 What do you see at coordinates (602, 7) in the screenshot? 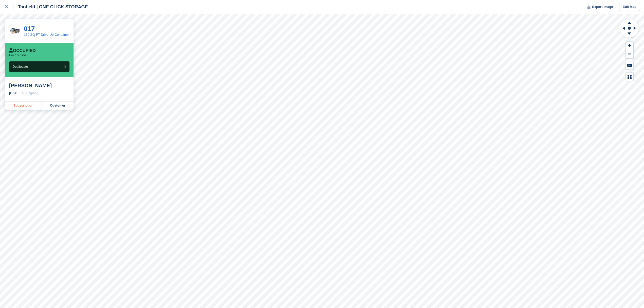
I see `span: Export Image` at bounding box center [602, 7].